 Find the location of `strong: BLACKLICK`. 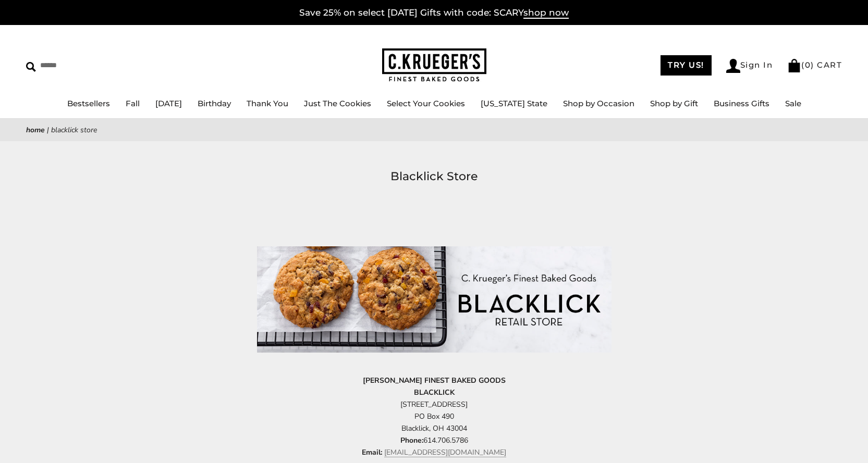

strong: BLACKLICK is located at coordinates (434, 392).